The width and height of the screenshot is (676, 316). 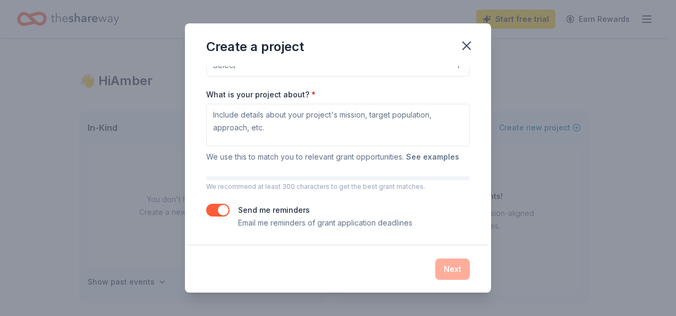 I want to click on label: Send me reminders, so click(x=274, y=209).